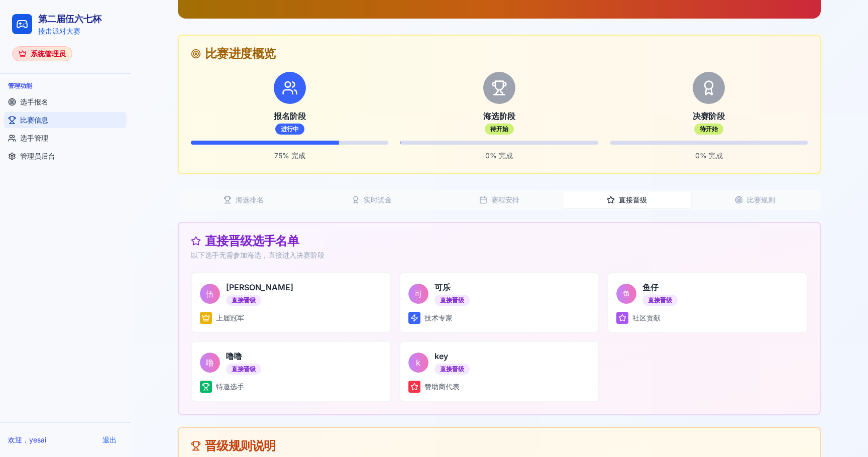 The image size is (868, 457). Describe the element at coordinates (243, 356) in the screenshot. I see `h3: 噜噜` at that location.